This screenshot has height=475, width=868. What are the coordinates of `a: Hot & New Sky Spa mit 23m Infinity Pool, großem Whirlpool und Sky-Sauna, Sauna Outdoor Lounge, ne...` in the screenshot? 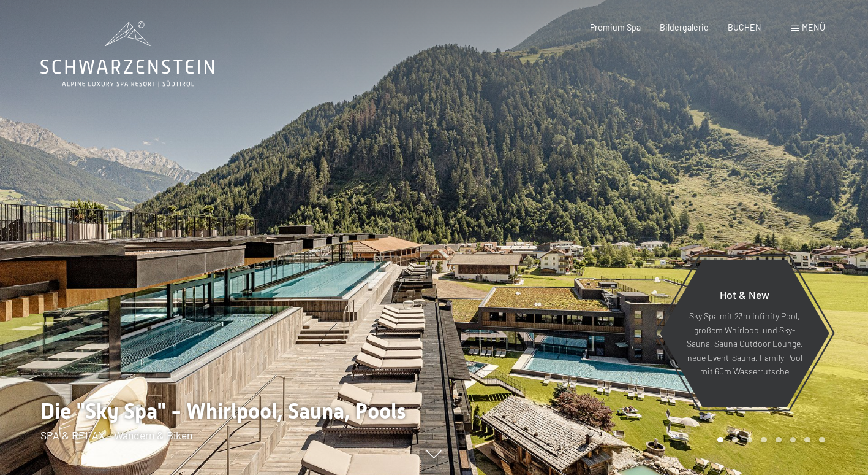 It's located at (745, 333).